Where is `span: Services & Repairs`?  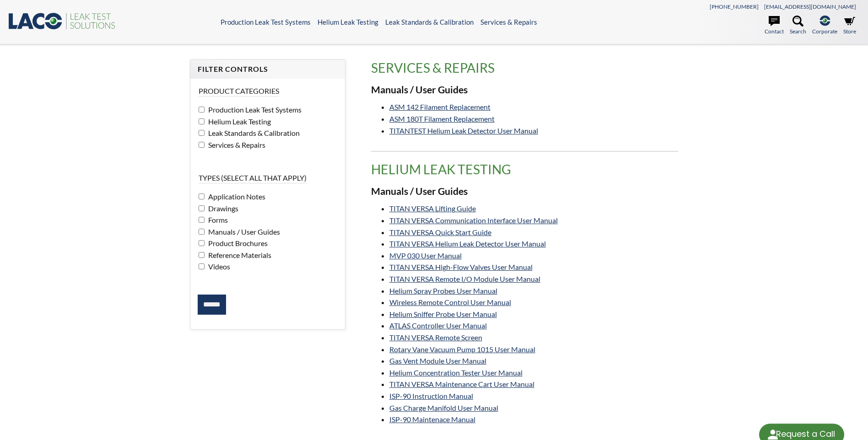 span: Services & Repairs is located at coordinates (236, 144).